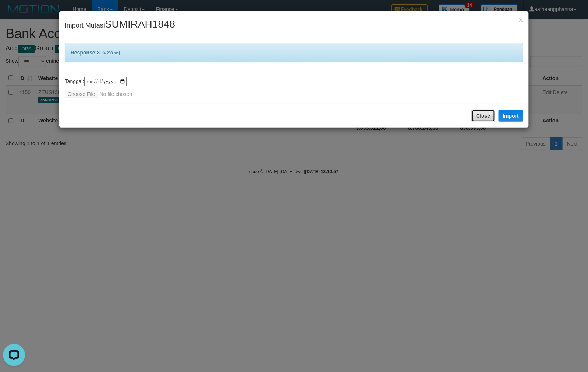 Image resolution: width=588 pixels, height=372 pixels. I want to click on b: Response:, so click(84, 52).